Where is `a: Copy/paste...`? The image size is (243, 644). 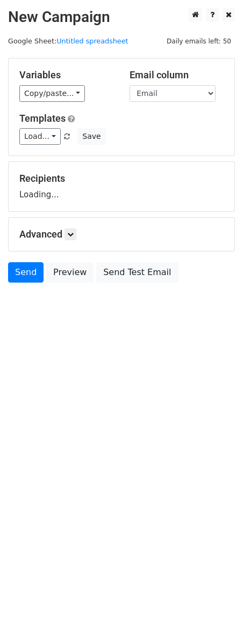
a: Copy/paste... is located at coordinates (52, 93).